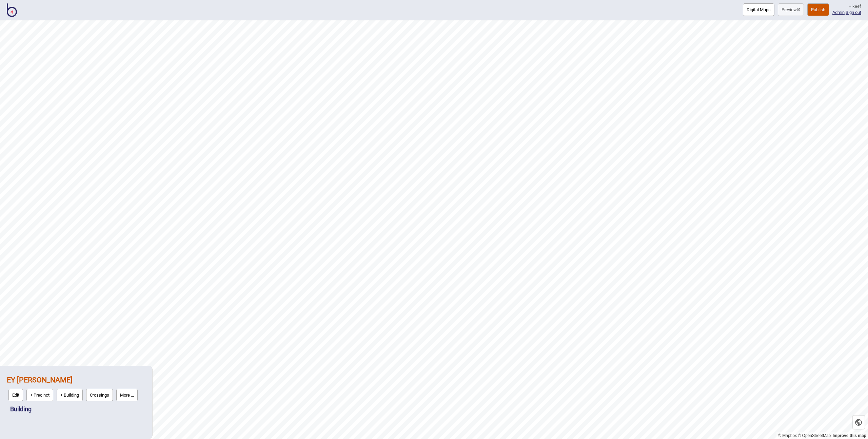 The height and width of the screenshot is (439, 868). Describe the element at coordinates (814, 435) in the screenshot. I see `a: OpenStreetMap` at that location.